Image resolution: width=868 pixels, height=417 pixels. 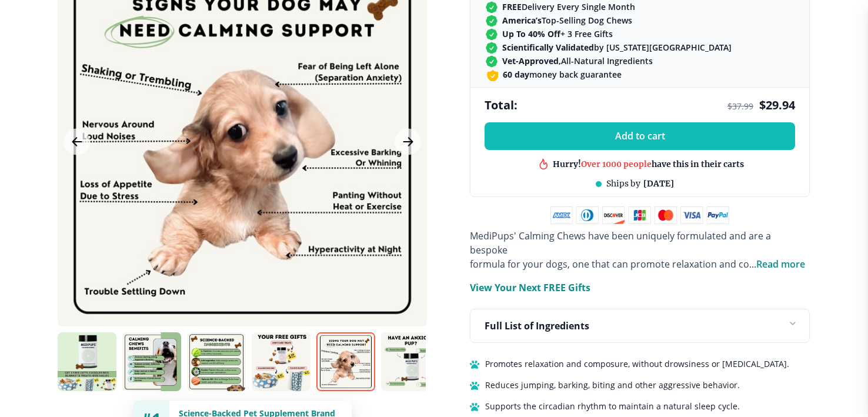 I want to click on span: Best product, so click(x=624, y=164).